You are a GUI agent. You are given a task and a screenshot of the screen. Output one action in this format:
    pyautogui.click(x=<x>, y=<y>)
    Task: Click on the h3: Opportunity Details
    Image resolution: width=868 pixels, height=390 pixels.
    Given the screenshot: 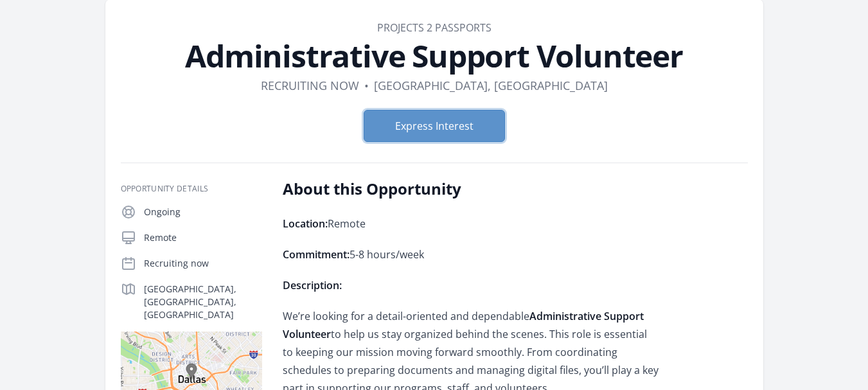 What is the action you would take?
    pyautogui.click(x=192, y=189)
    